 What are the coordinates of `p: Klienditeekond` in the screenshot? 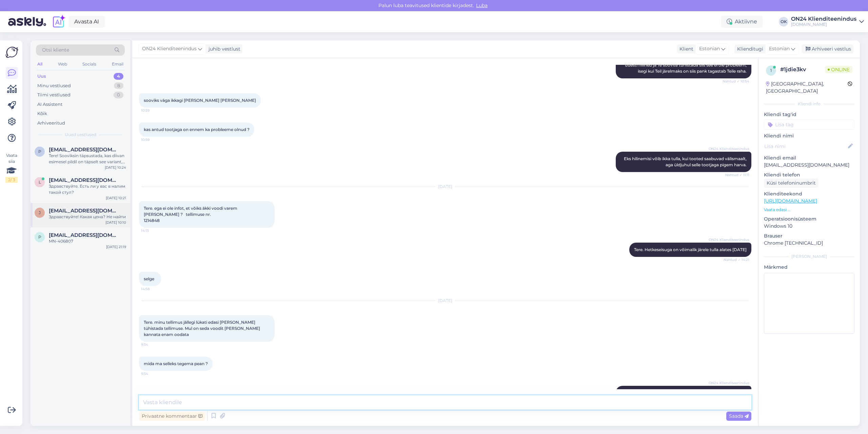 It's located at (809, 194).